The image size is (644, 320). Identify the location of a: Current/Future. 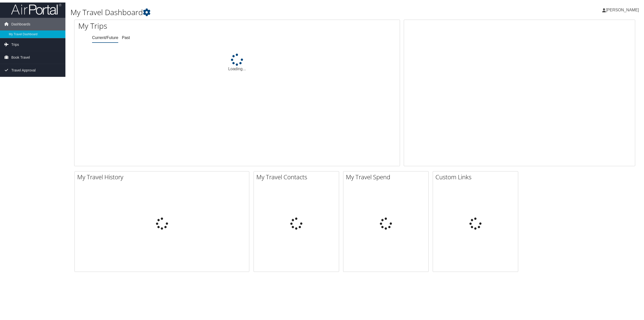
(105, 37).